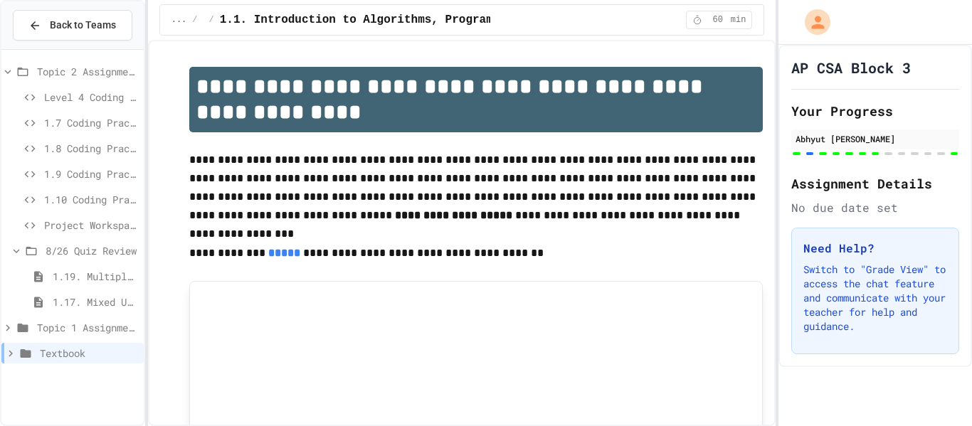 This screenshot has height=426, width=972. I want to click on div: My Account, so click(812, 22).